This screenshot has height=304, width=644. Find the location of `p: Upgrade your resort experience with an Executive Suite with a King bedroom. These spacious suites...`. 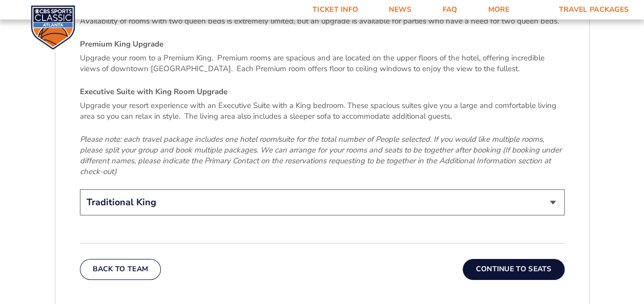

p: Upgrade your resort experience with an Executive Suite with a King bedroom. These spacious suites... is located at coordinates (322, 111).